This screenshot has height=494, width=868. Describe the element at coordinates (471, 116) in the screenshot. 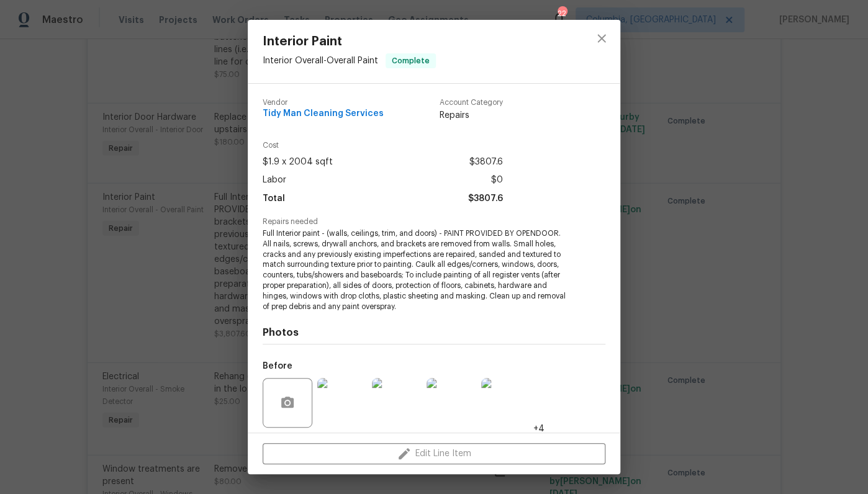

I see `span: Repairs` at that location.